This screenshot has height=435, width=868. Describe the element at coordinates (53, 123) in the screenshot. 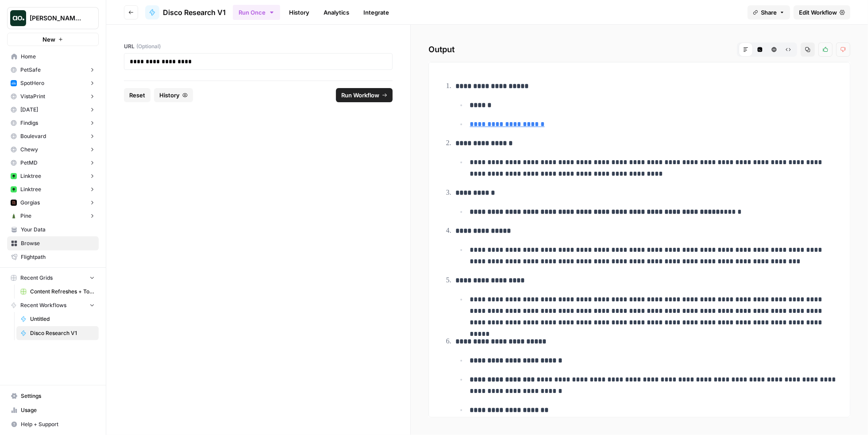

I see `button: Findigs` at that location.